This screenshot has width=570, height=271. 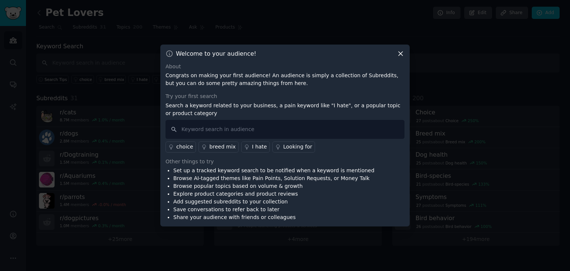 I want to click on div: breed mix, so click(x=222, y=147).